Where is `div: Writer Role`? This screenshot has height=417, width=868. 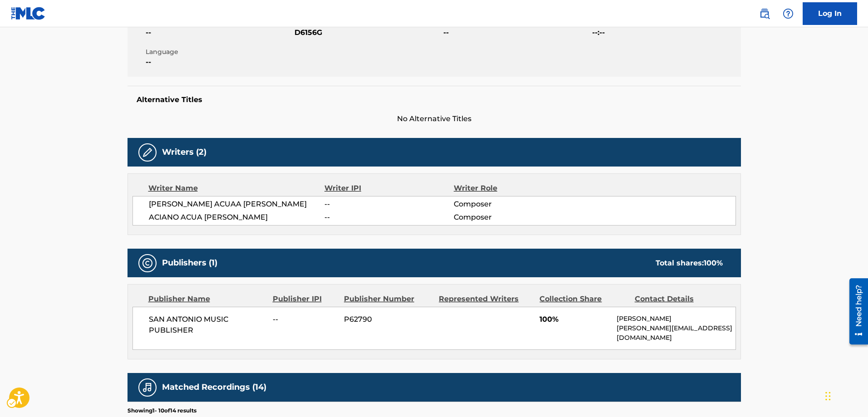 div: Writer Role is located at coordinates (513, 189).